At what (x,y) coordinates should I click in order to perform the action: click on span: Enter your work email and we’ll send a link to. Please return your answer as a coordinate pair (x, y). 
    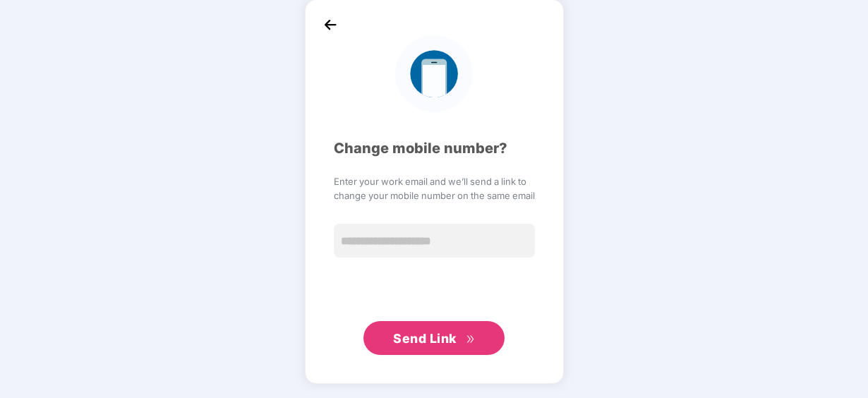
    Looking at the image, I should click on (434, 182).